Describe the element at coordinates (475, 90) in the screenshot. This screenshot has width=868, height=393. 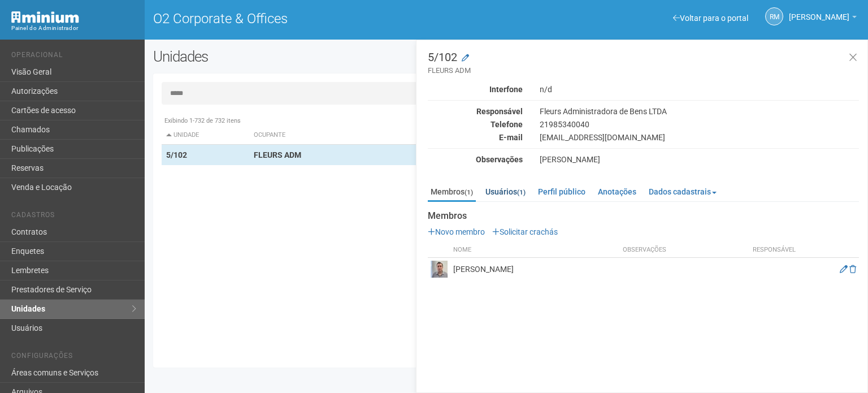
I see `div: Interfone` at that location.